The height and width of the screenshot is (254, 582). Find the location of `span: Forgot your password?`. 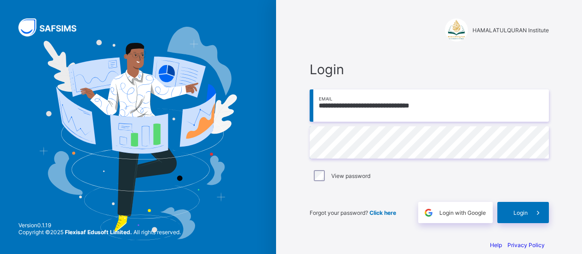

span: Forgot your password? is located at coordinates (353, 212).